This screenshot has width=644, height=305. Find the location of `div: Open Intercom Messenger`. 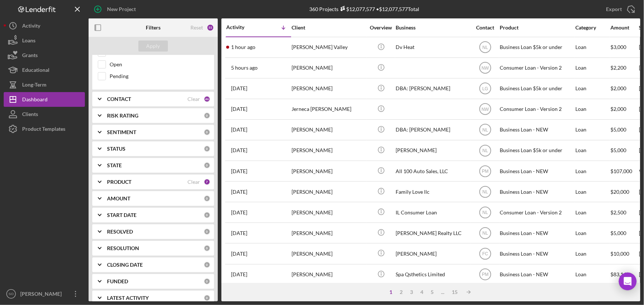

div: Open Intercom Messenger is located at coordinates (628, 282).